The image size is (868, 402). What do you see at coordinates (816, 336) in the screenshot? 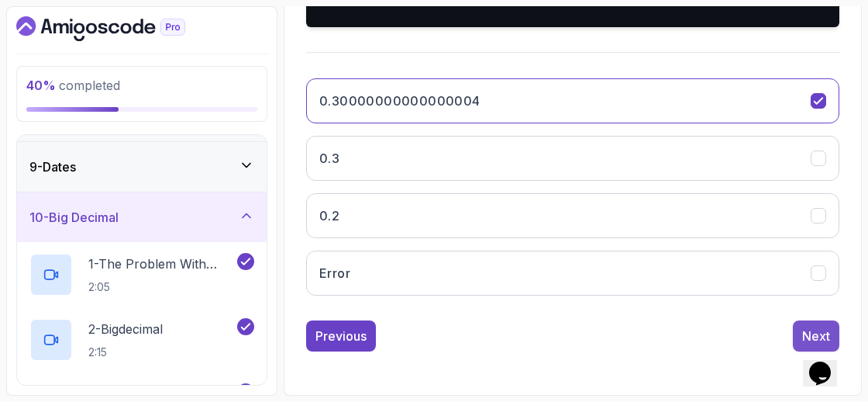
I see `div: Next` at bounding box center [816, 336].